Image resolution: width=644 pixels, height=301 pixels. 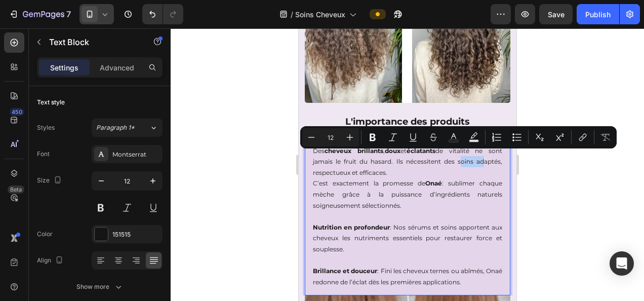 What do you see at coordinates (109, 248) in the screenshot?
I see `p: : Fini les cheveux ternes ou abîmés, Onaé redonne de l’éclat dès les premières applications.` at bounding box center [109, 248].